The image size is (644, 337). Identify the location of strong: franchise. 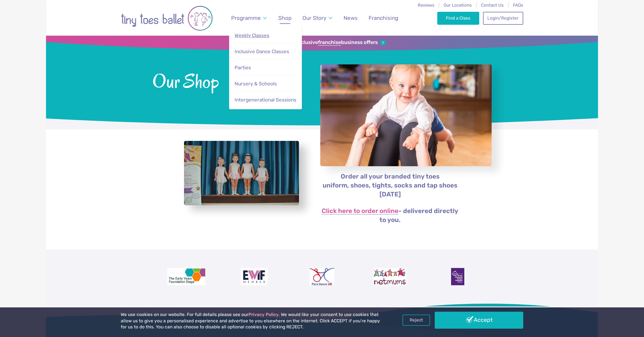
(330, 43).